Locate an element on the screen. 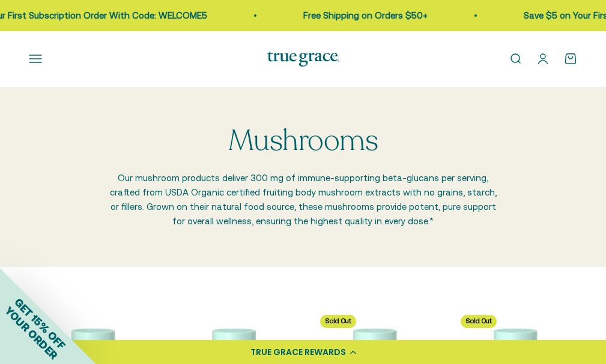 The width and height of the screenshot is (606, 364). p: Our mushroom products deliver 300 mg of immune-supporting beta-glucans per serving, crafted from ... is located at coordinates (303, 200).